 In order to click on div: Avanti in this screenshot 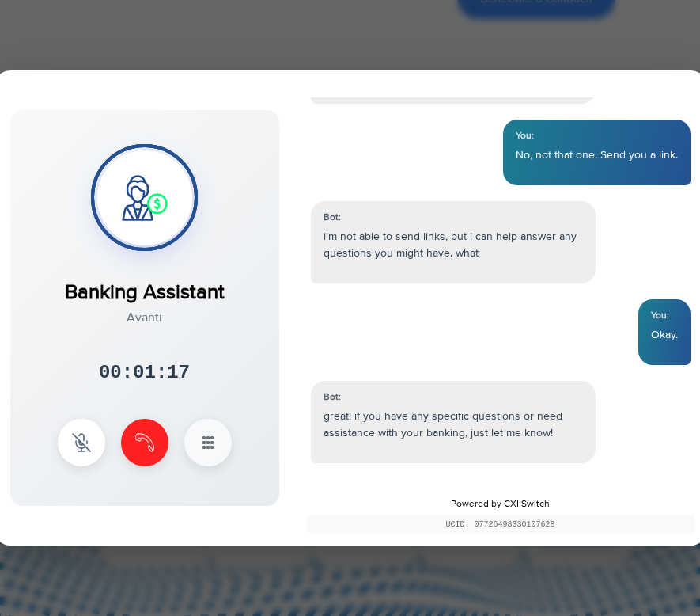, I will do `click(145, 318)`.